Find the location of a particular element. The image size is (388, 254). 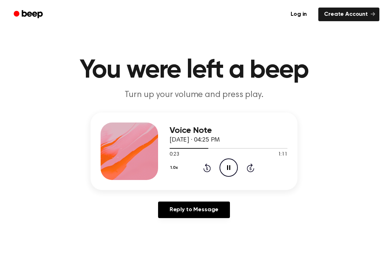

h3: Voice Note is located at coordinates (229, 131).